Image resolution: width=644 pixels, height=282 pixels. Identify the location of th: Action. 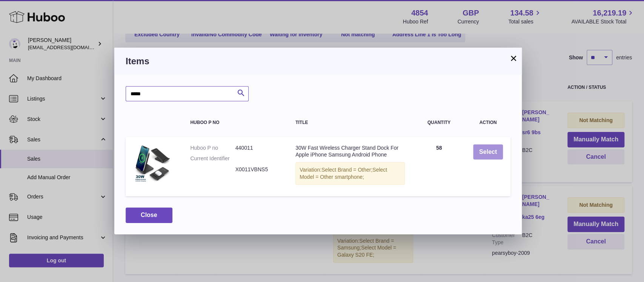
(488, 122).